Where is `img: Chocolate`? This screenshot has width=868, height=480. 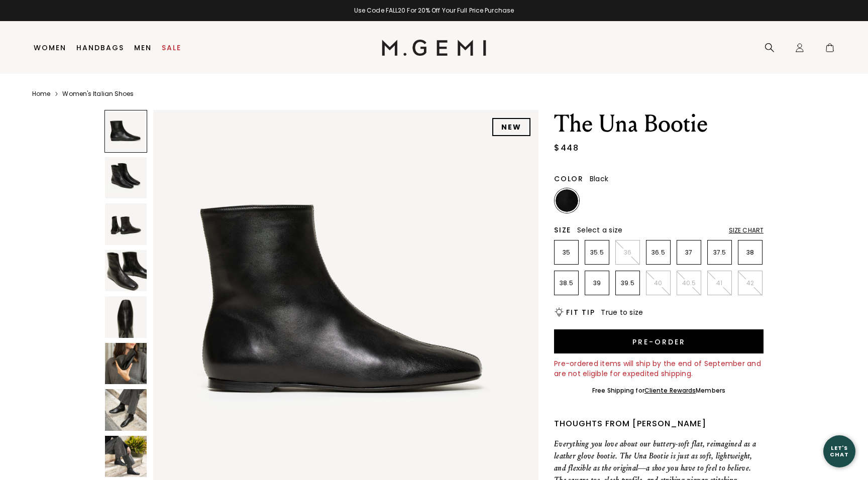 img: Chocolate is located at coordinates (597, 200).